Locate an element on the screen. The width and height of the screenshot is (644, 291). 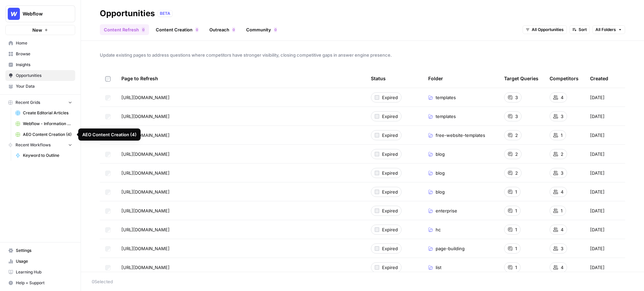
a: Your Data is located at coordinates (40, 87).